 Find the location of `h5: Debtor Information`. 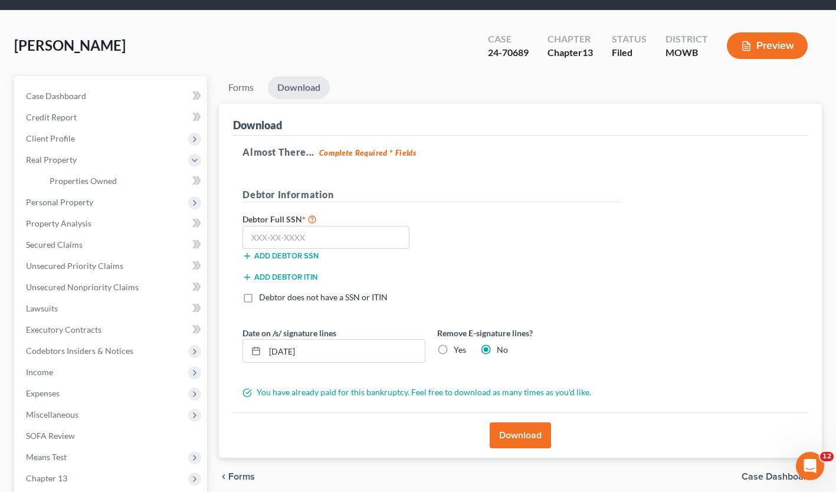

h5: Debtor Information is located at coordinates (431, 195).